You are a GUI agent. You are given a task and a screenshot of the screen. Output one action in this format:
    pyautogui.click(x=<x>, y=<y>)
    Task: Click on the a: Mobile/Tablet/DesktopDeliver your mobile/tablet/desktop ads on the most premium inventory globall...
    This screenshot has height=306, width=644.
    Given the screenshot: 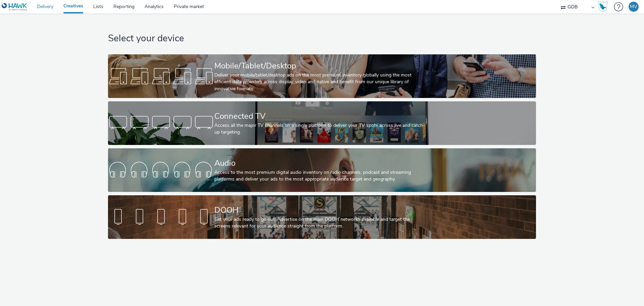 What is the action you would take?
    pyautogui.click(x=322, y=76)
    